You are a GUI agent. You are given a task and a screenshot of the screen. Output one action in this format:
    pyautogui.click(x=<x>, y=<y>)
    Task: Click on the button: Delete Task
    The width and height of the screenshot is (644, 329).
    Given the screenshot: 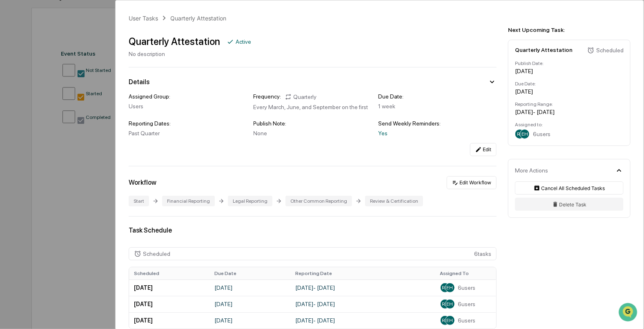 What is the action you would take?
    pyautogui.click(x=570, y=204)
    